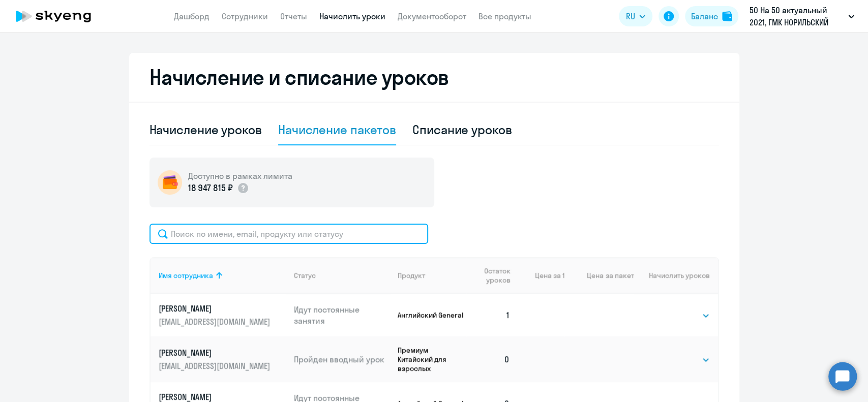  What do you see at coordinates (727, 16) in the screenshot?
I see `img: balance` at bounding box center [727, 16].